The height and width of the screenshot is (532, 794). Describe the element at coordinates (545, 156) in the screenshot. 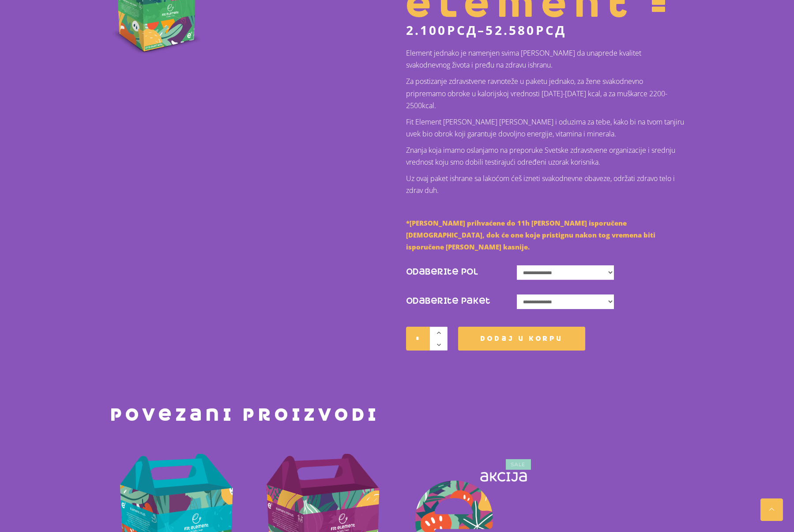

I see `p: Znanja koja imamo oslanjamo na preporuke Svetske zdravstvene organizacije i srednju vrednost koju...` at that location.